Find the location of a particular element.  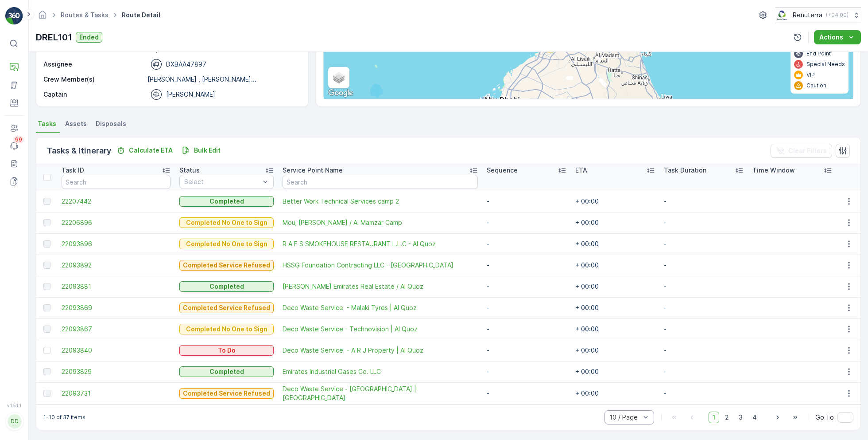

button: Bulk Edit is located at coordinates (201, 150).